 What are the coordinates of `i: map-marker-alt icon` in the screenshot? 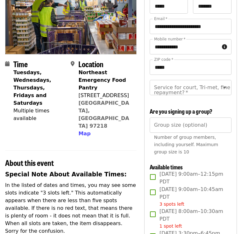 It's located at (73, 64).